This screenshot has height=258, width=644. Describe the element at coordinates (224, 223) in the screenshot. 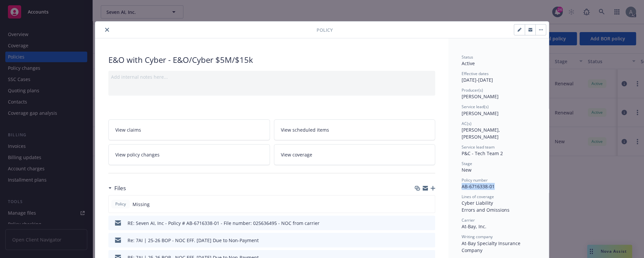

I see `div: RE: Seven AI, Inc - Policy # AB-6716338-01 - File number: 025636495 - NOC from carrier` at that location.